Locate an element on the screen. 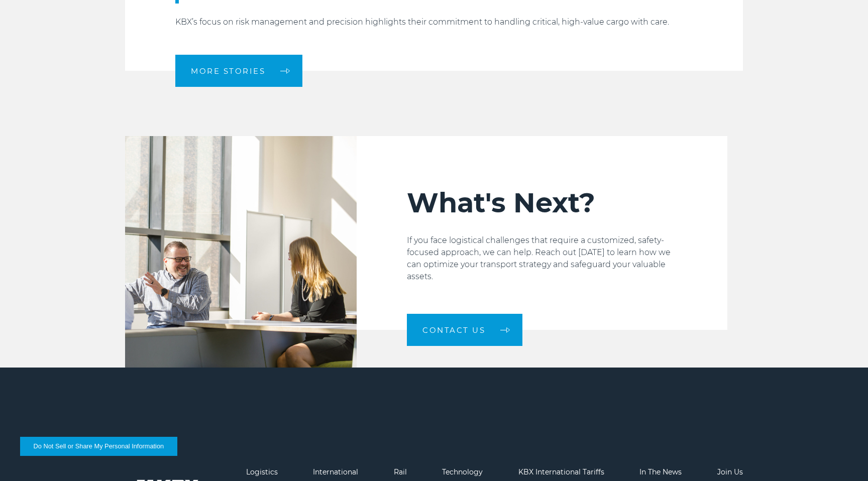 This screenshot has height=481, width=868. a: CONTACT US arrow arrow is located at coordinates (465, 330).